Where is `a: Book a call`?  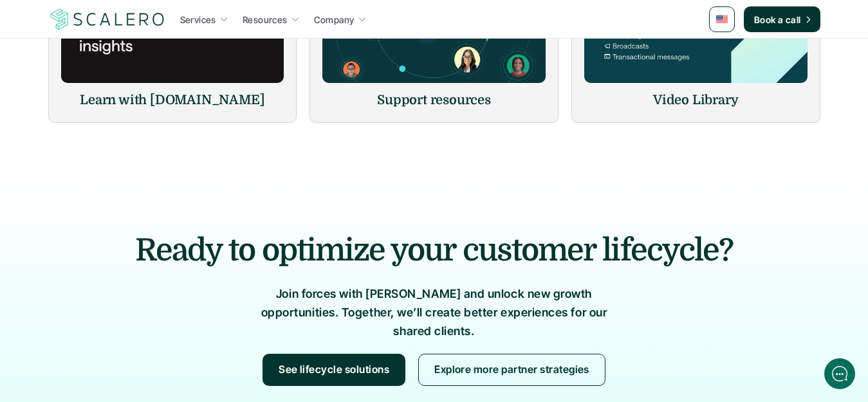
a: Book a call is located at coordinates (782, 20).